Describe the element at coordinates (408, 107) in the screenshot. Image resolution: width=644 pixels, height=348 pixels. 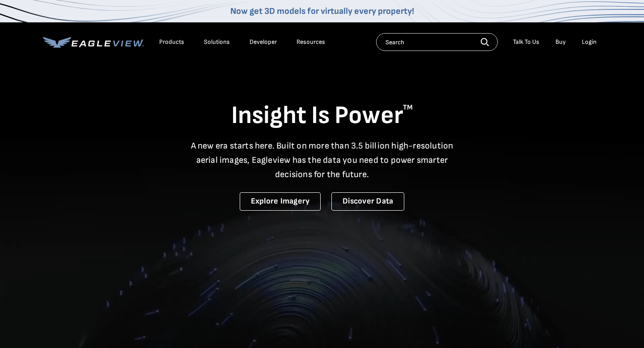
I see `sup: TM` at that location.